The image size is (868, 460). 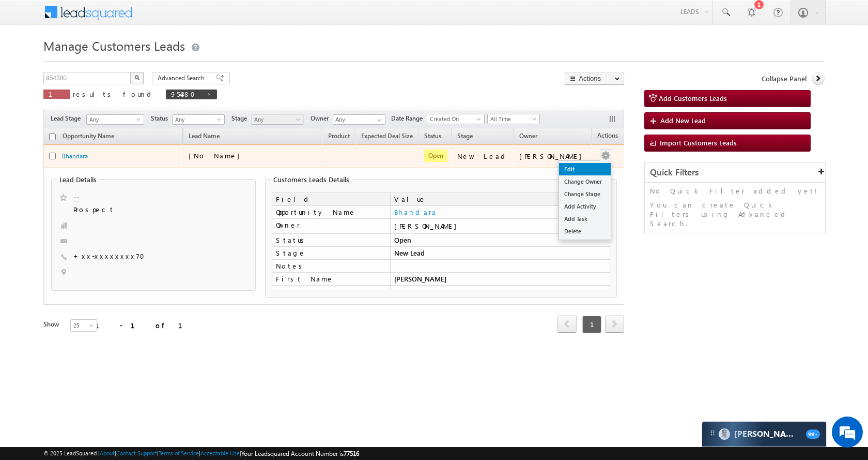 I want to click on span: Collapse Panel, so click(x=784, y=78).